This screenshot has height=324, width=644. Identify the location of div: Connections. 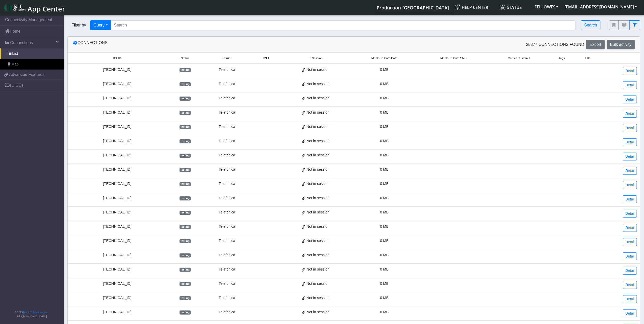
(211, 45).